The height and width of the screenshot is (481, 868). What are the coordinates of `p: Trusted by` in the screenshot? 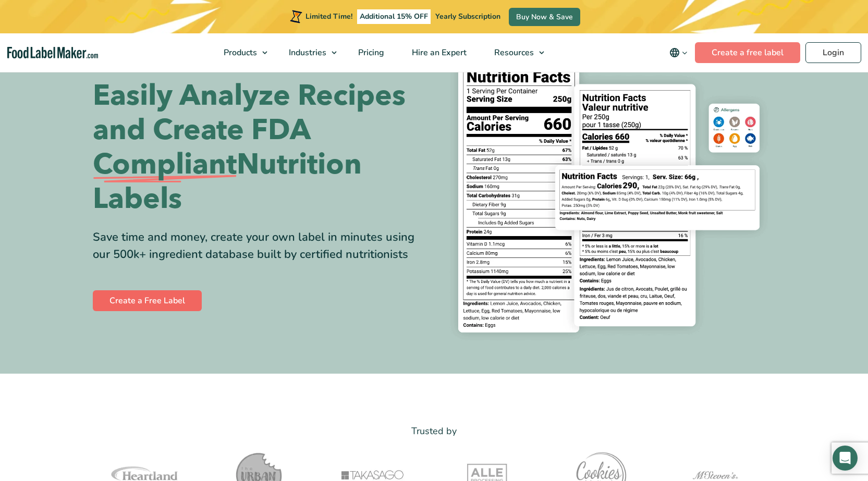 It's located at (434, 431).